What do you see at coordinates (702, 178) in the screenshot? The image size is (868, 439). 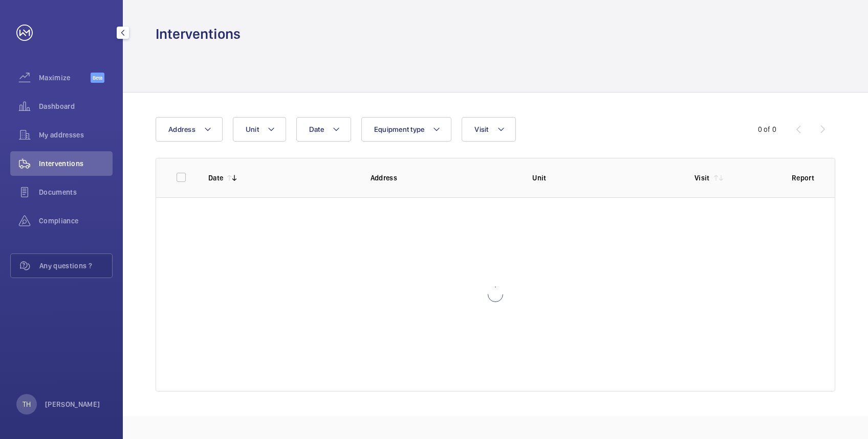 I see `p: Visit` at bounding box center [702, 178].